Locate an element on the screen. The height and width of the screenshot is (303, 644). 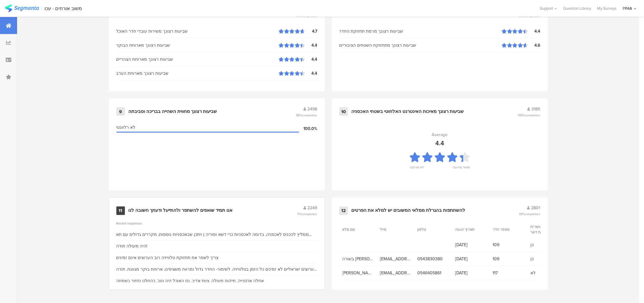
div: שביעות רצונך מרמת תחזוקת החדר is located at coordinates (421, 31).